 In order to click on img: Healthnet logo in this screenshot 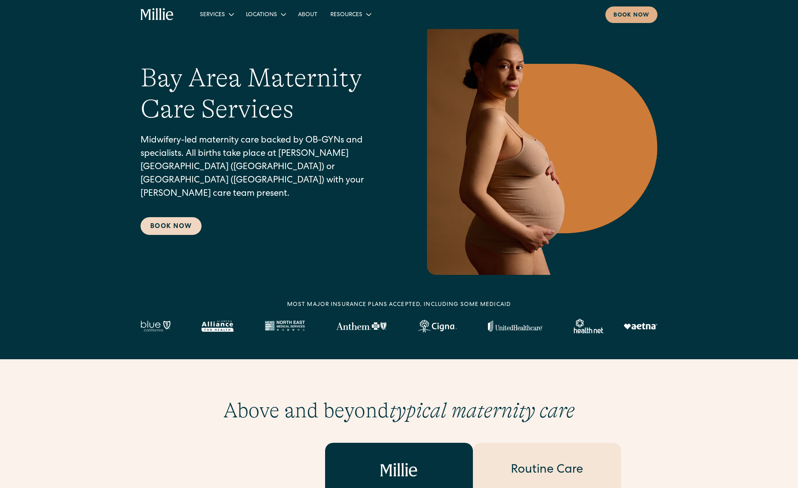, I will do `click(589, 326)`.